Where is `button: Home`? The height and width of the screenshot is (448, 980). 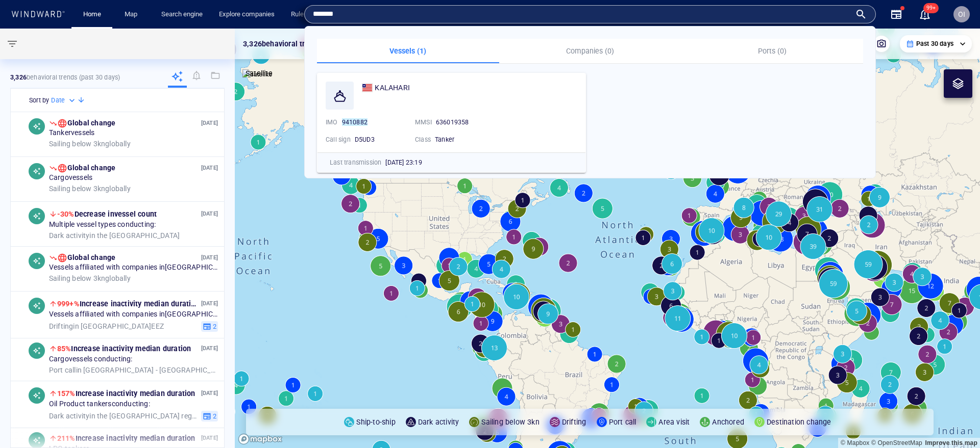
button: Home is located at coordinates (92, 15).